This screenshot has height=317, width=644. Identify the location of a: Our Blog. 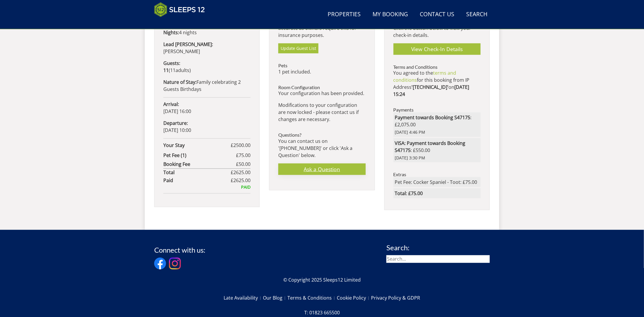
(275, 298).